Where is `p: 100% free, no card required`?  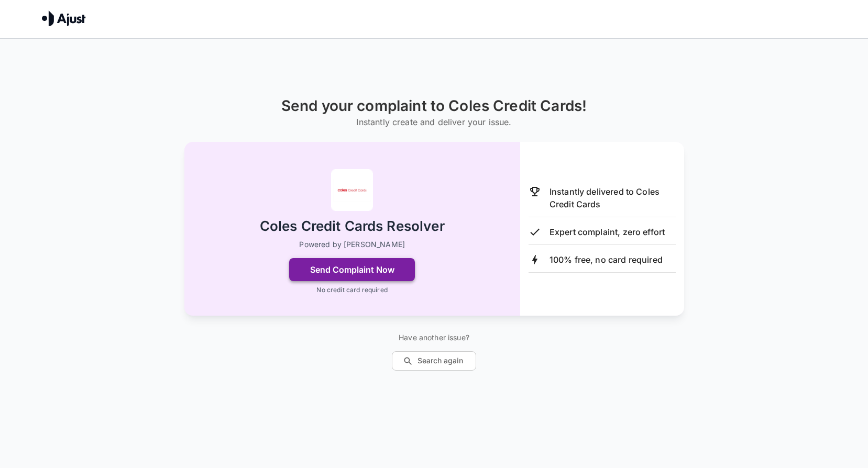 p: 100% free, no card required is located at coordinates (606, 259).